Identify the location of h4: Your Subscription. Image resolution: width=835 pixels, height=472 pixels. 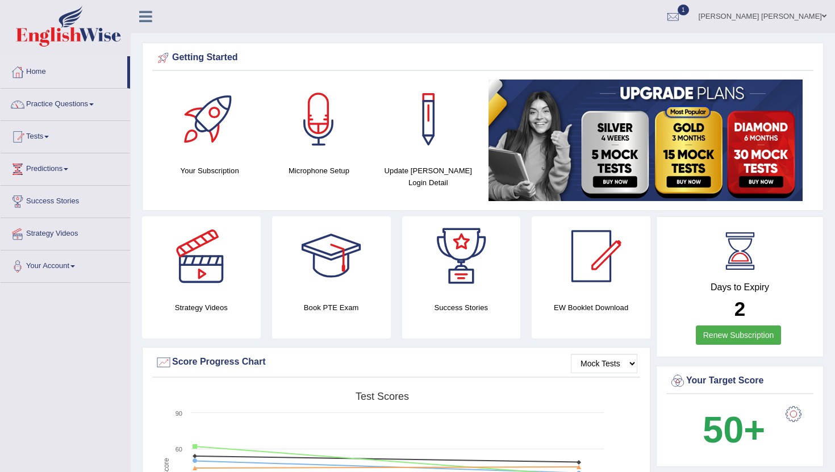
(210, 170).